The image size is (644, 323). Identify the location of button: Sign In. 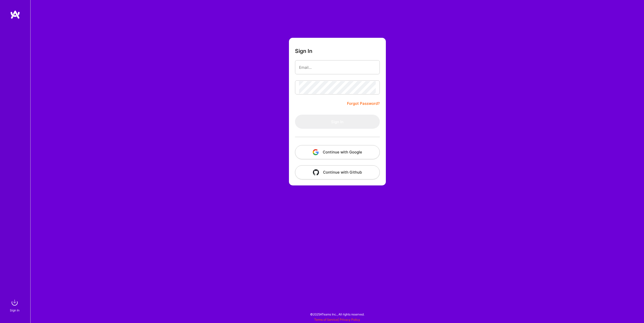
(337, 122).